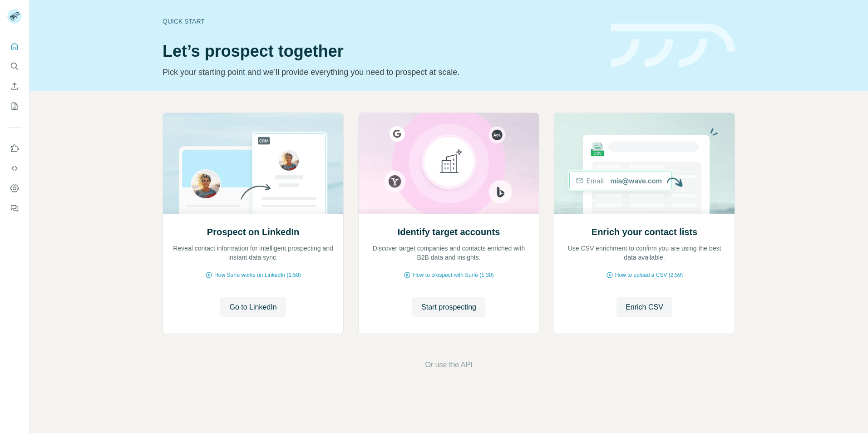 The image size is (868, 433). Describe the element at coordinates (645, 232) in the screenshot. I see `h2: Enrich your contact lists` at that location.